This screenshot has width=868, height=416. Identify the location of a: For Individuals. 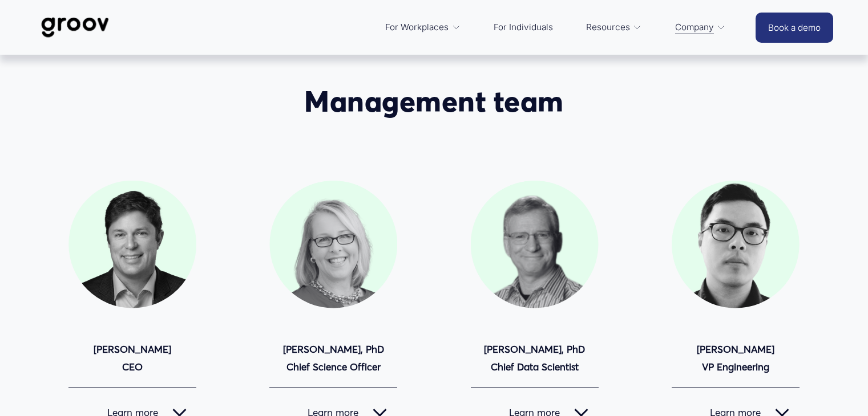
(523, 27).